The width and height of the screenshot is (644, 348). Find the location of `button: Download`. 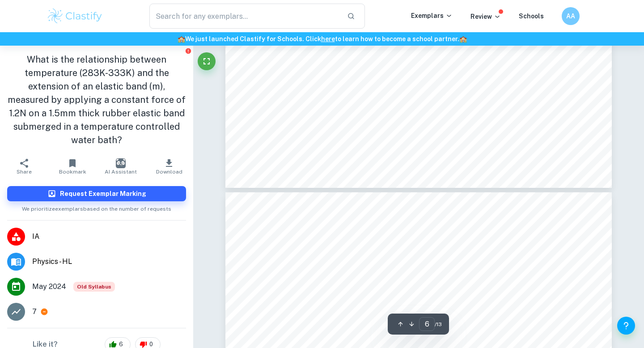

button: Download is located at coordinates (169, 167).